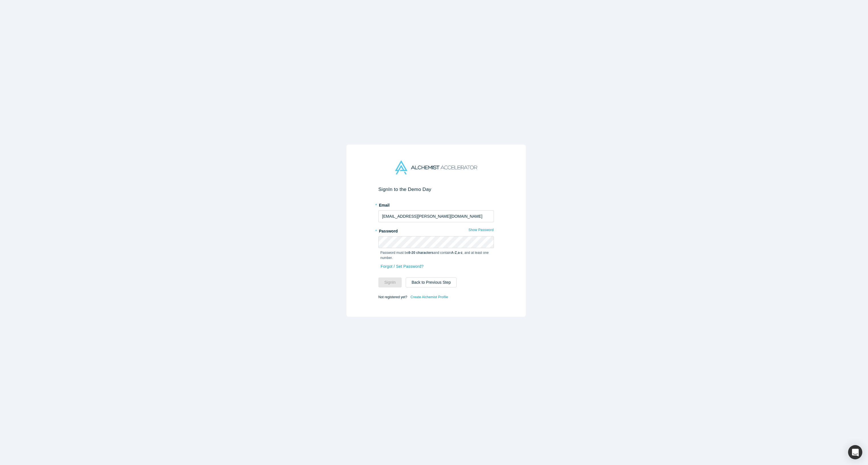 The width and height of the screenshot is (868, 465). I want to click on label: Email, so click(436, 204).